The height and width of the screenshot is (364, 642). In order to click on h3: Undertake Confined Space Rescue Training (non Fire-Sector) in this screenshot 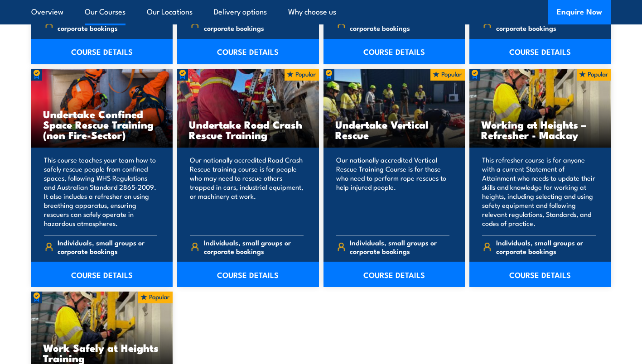, I will do `click(102, 124)`.